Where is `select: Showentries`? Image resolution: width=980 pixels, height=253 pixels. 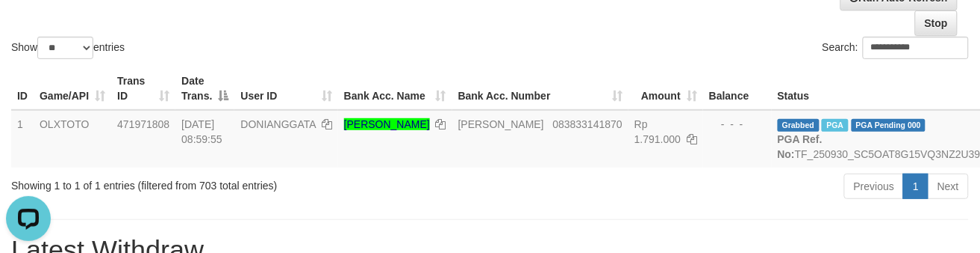 select: Showentries is located at coordinates (65, 48).